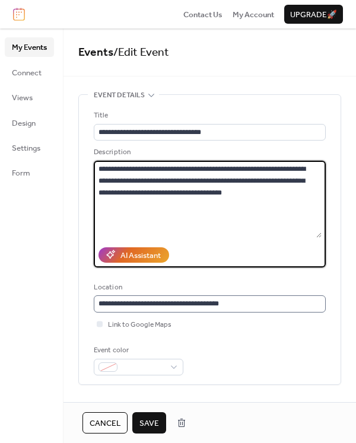 Image resolution: width=356 pixels, height=443 pixels. Describe the element at coordinates (203, 14) in the screenshot. I see `a: Contact Us` at that location.